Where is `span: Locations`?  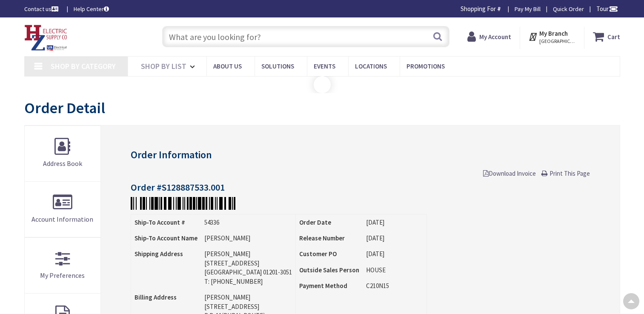 span: Locations is located at coordinates (370, 66).